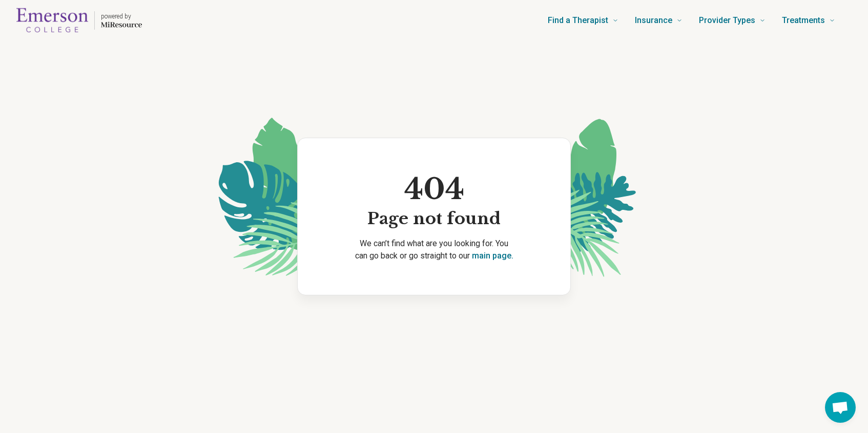 The height and width of the screenshot is (433, 868). Describe the element at coordinates (434, 219) in the screenshot. I see `span: Page not found` at that location.